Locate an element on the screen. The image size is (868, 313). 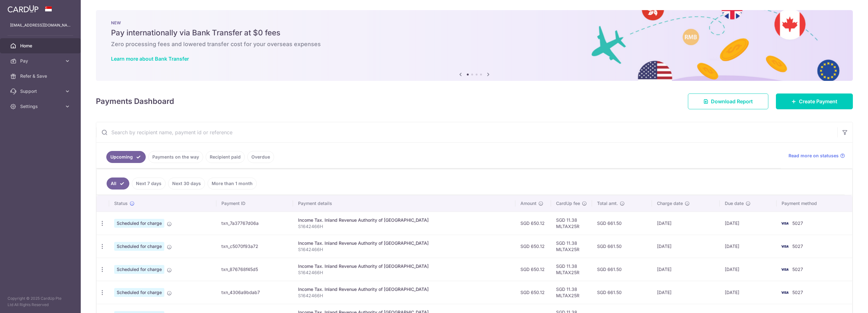
th: Payment ID is located at coordinates (254, 203).